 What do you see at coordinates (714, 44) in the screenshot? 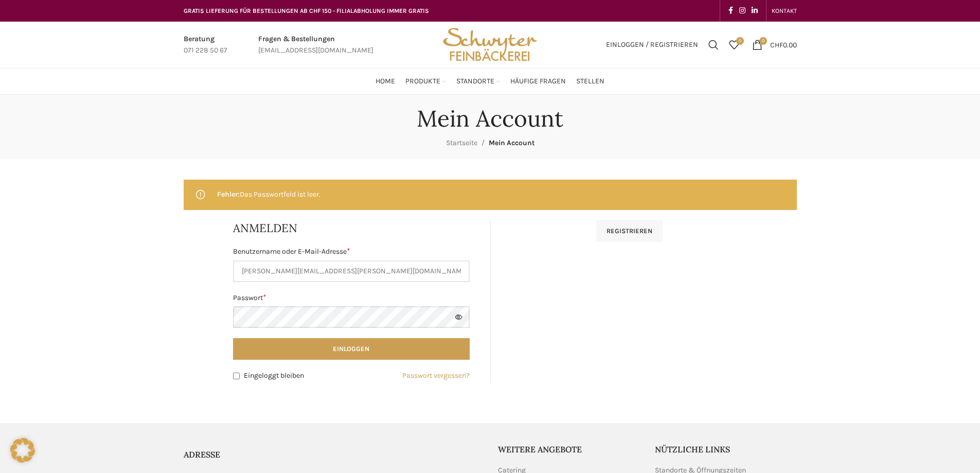
I see `div: Suchen` at bounding box center [714, 44].